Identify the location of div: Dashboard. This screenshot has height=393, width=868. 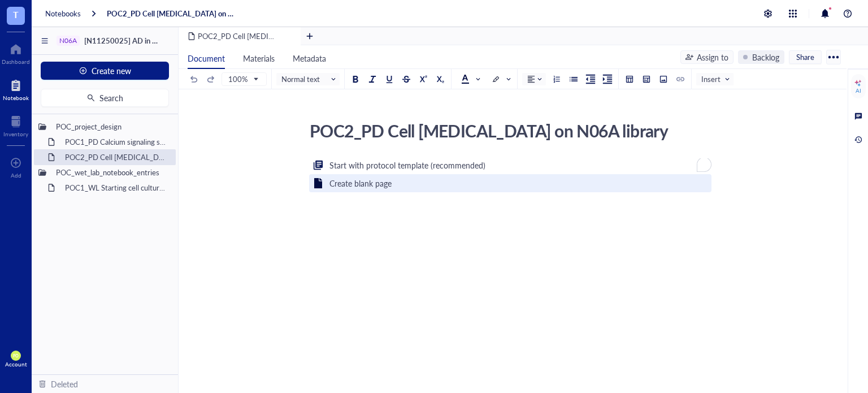
(16, 61).